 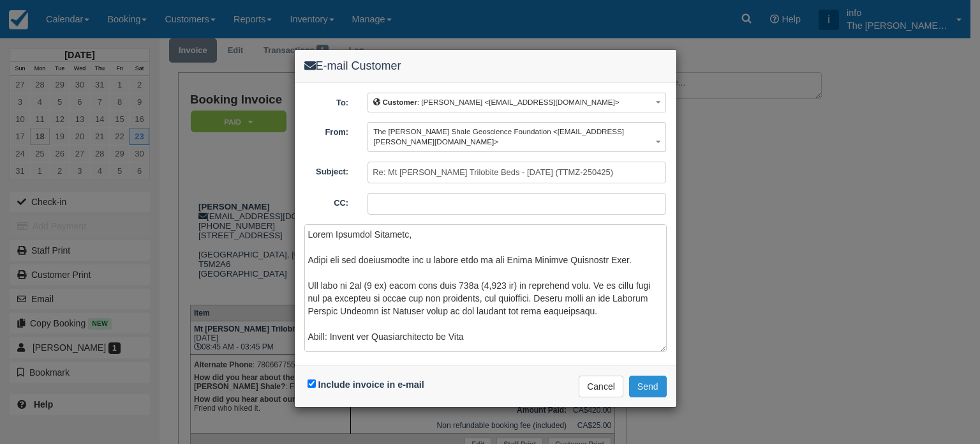 I want to click on button: Cancel, so click(x=601, y=386).